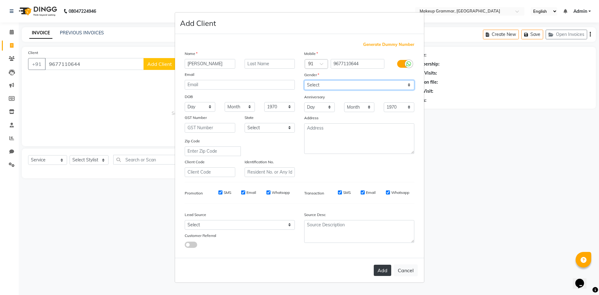 Image resolution: width=599 pixels, height=295 pixels. I want to click on label: Zip Code, so click(192, 141).